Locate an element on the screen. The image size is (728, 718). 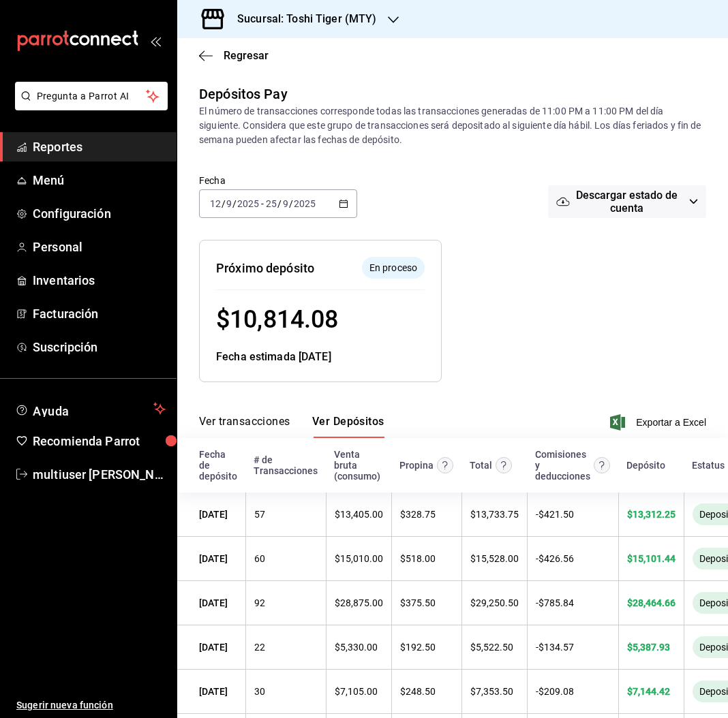
span: $ 13,405.00 is located at coordinates (358, 514).